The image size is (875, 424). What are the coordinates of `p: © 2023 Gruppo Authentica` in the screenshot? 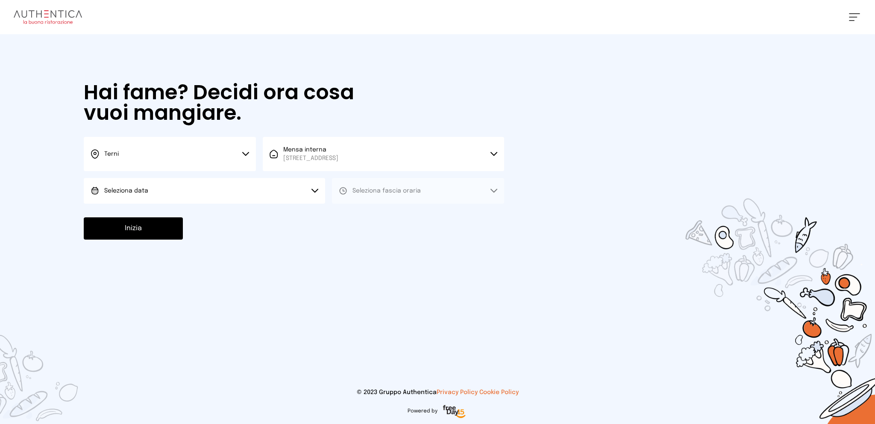 It's located at (438, 392).